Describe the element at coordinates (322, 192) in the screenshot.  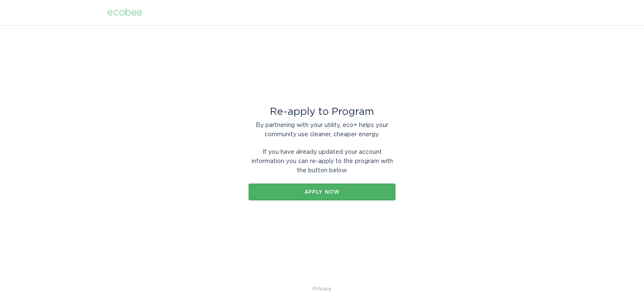
I see `button: Apply now` at that location.